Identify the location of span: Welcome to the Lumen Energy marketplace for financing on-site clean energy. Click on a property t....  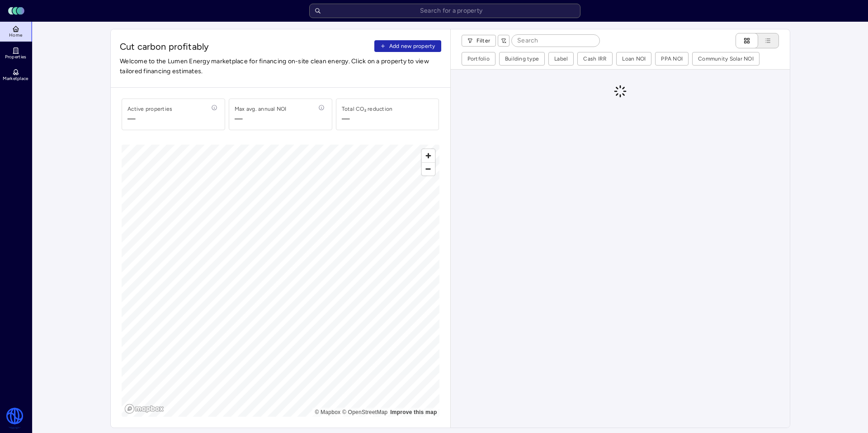
(280, 66).